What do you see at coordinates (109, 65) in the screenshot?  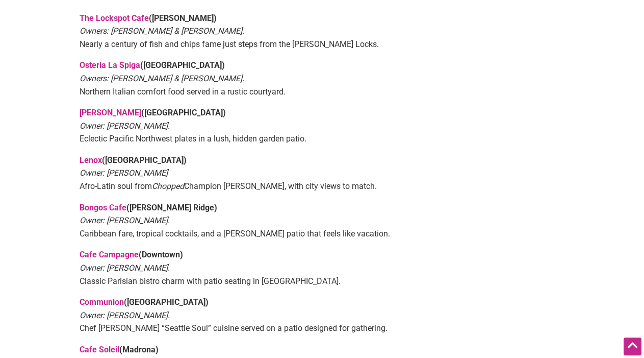 I see `a: Osteria La Spiga` at bounding box center [109, 65].